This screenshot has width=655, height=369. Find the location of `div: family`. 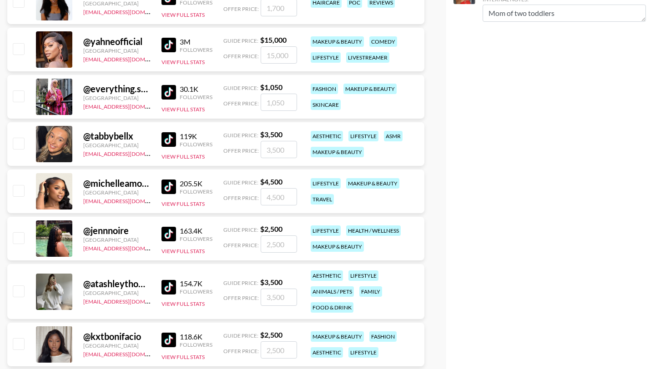

div: family is located at coordinates (370, 291).